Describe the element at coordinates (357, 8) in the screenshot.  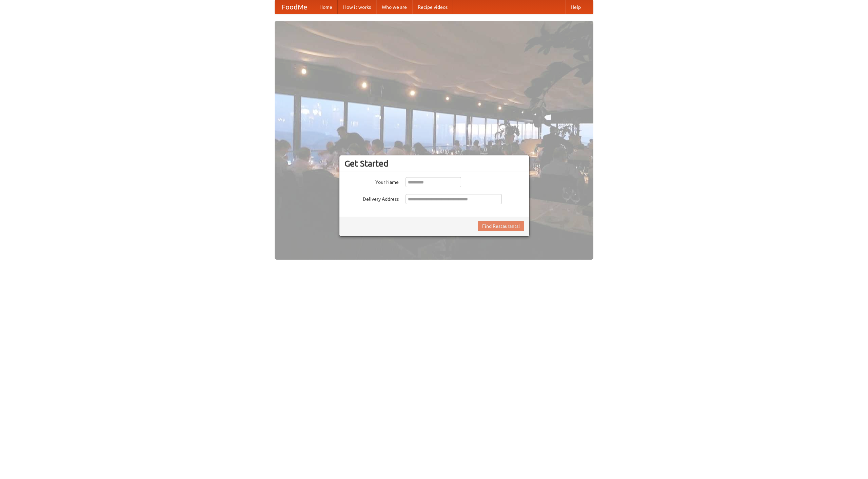
I see `a: How it works` at that location.